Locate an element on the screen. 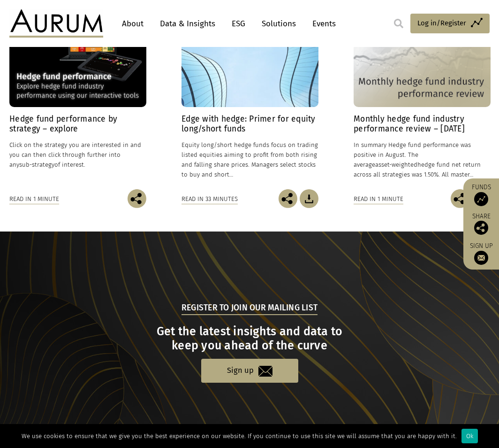 Image resolution: width=499 pixels, height=448 pixels. a: Log in/Register is located at coordinates (450, 23).